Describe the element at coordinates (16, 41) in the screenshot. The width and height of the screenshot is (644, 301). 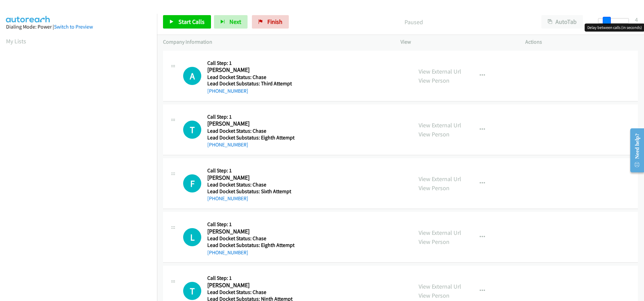
I see `a: My Lists` at that location.